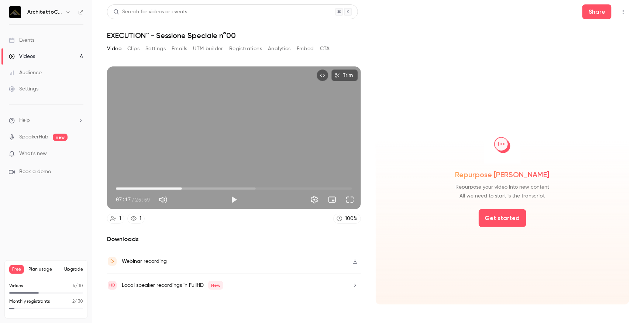  What do you see at coordinates (33, 154) in the screenshot?
I see `span: What's new` at bounding box center [33, 154].